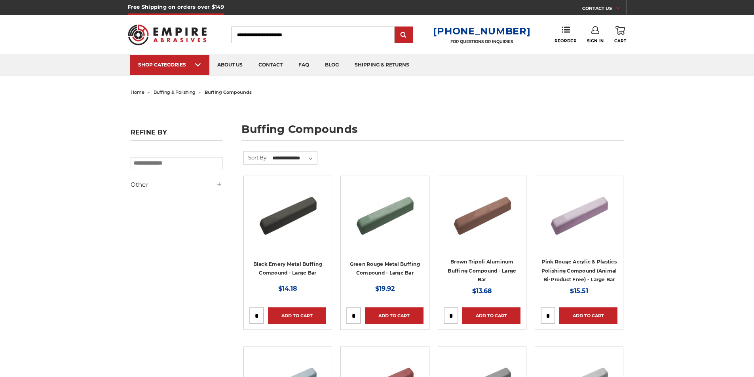  What do you see at coordinates (433, 132) in the screenshot?
I see `h1: buffing compounds` at bounding box center [433, 132].